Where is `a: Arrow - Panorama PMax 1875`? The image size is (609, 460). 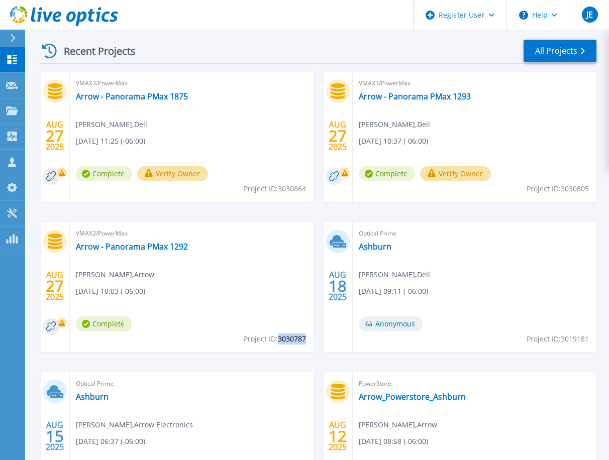
a: Arrow - Panorama PMax 1875 is located at coordinates (132, 96).